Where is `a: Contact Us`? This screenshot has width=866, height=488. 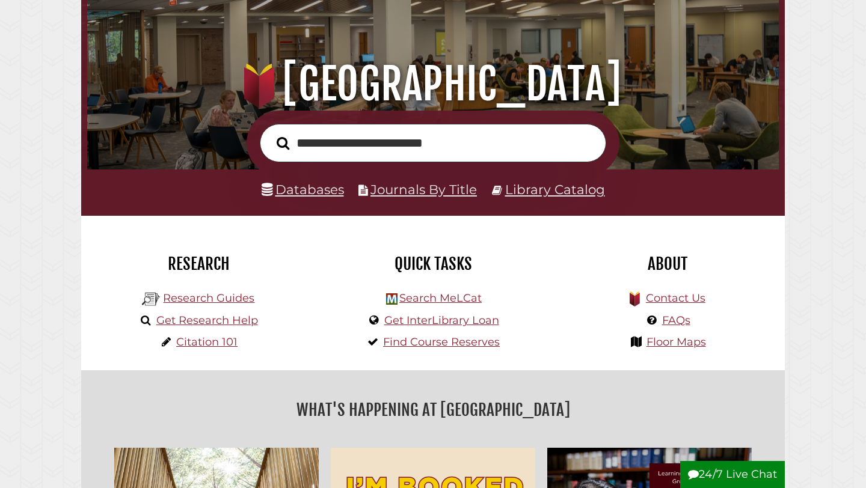 a: Contact Us is located at coordinates (675, 298).